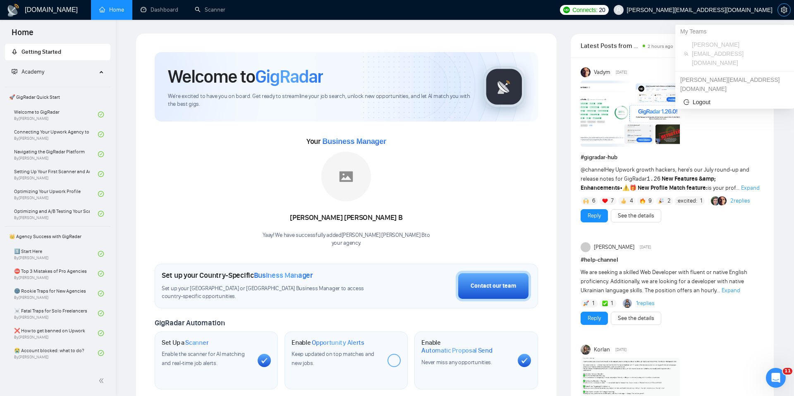 The height and width of the screenshot is (396, 794). Describe the element at coordinates (650, 201) in the screenshot. I see `span: 9` at that location.